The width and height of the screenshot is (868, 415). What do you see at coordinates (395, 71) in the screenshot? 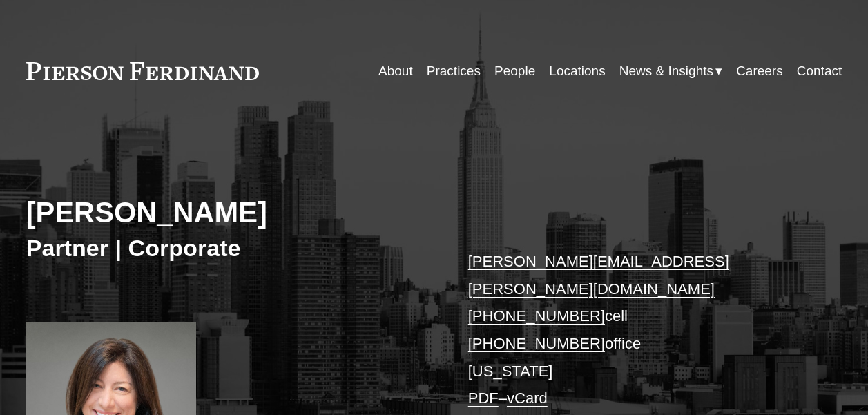
I see `a: About` at bounding box center [395, 71].